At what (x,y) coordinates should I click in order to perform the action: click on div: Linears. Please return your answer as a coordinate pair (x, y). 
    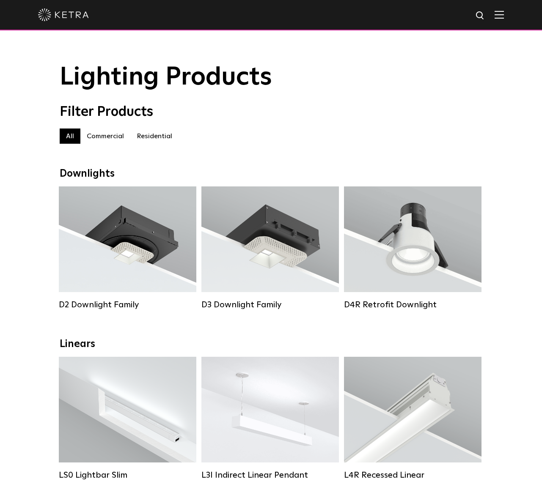
    Looking at the image, I should click on (271, 344).